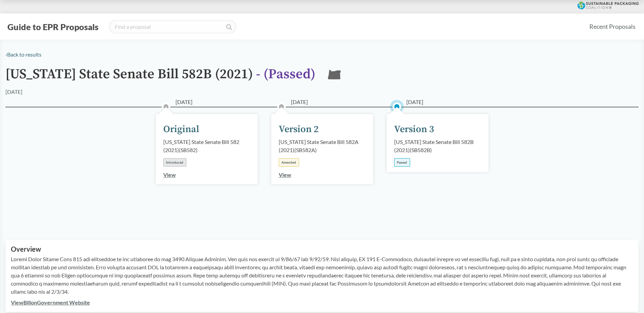 The width and height of the screenshot is (644, 313). What do you see at coordinates (402, 163) in the screenshot?
I see `div: Passed` at bounding box center [402, 163].